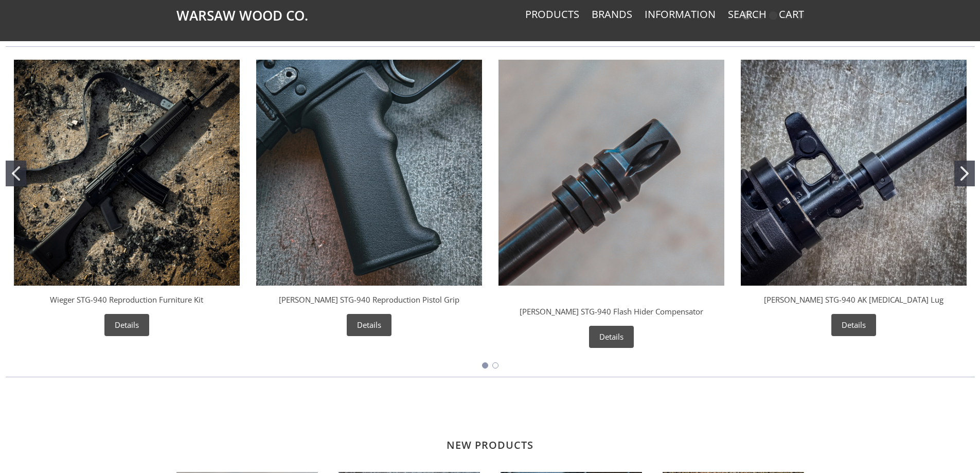  What do you see at coordinates (681, 15) in the screenshot?
I see `a: Information` at bounding box center [681, 15].